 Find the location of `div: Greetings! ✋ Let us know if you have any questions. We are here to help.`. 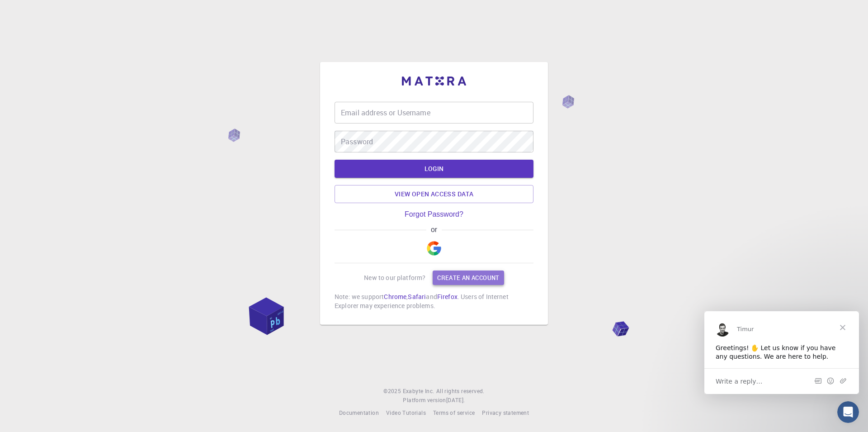

div: Greetings! ✋ Let us know if you have any questions. We are here to help. is located at coordinates (77, 41).